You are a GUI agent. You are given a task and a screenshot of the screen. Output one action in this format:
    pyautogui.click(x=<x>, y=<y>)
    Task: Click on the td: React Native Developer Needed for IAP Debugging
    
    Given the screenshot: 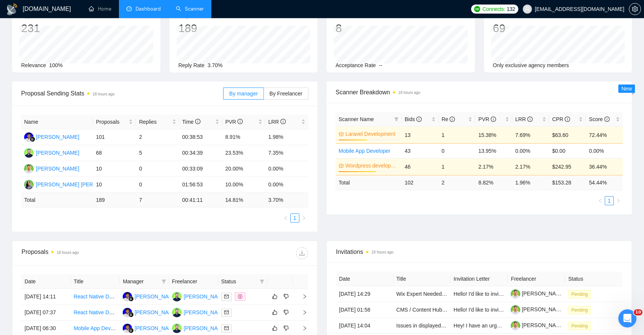 What is the action you would take?
    pyautogui.click(x=95, y=297)
    